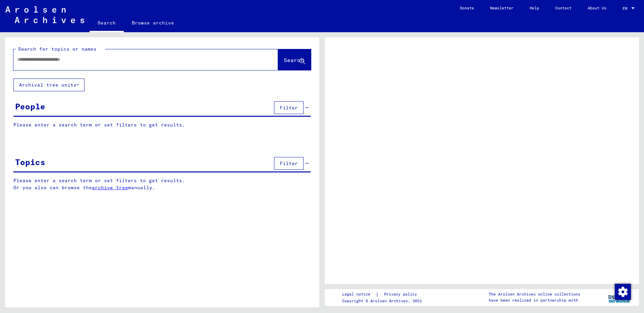  What do you see at coordinates (534, 294) in the screenshot?
I see `p: The Arolsen Archives online collections` at bounding box center [534, 294].